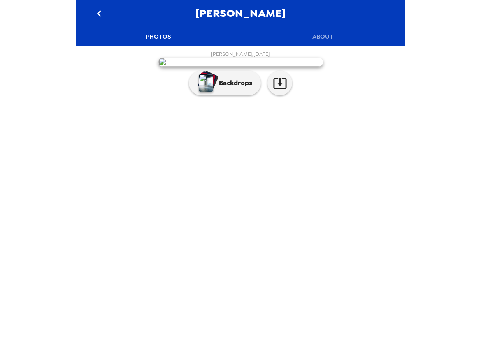 The width and height of the screenshot is (481, 349). Describe the element at coordinates (241, 62) in the screenshot. I see `img: user` at that location.